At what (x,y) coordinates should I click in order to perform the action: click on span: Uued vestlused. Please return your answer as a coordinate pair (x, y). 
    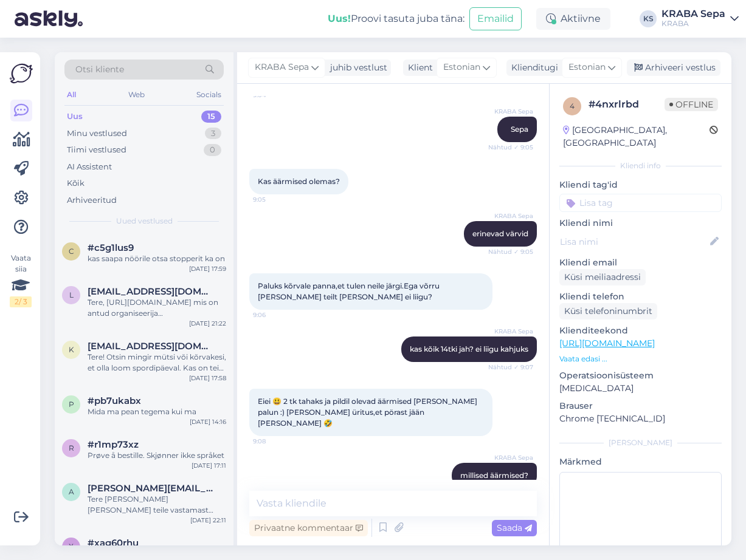
    Looking at the image, I should click on (144, 221).